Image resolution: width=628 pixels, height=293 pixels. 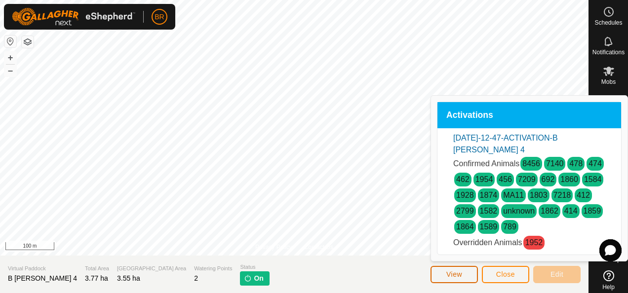 I want to click on span: Overridden Animals, so click(x=488, y=242).